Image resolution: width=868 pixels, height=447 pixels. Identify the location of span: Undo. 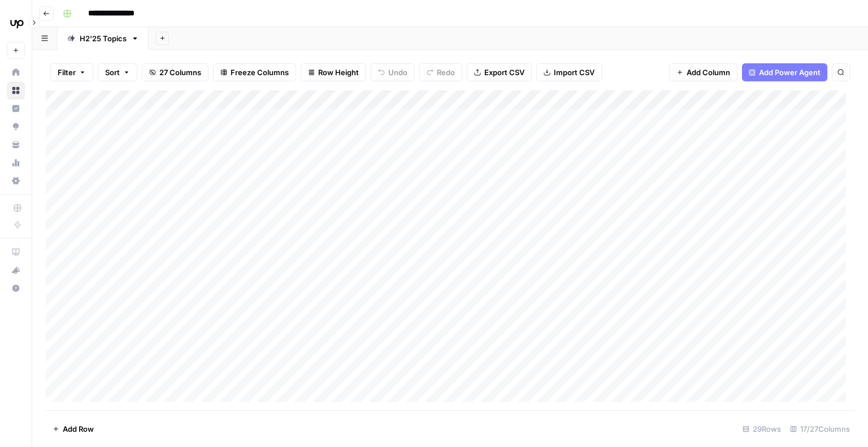
(398, 72).